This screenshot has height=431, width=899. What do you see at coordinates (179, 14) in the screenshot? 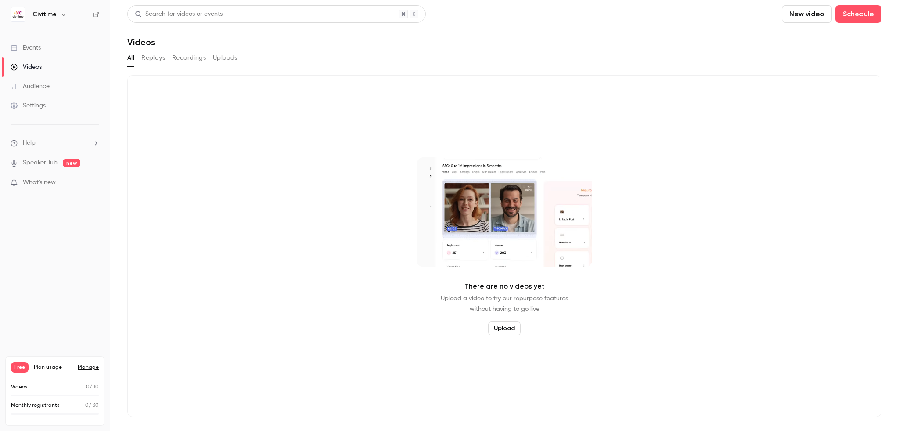
I see `div: Search for videos or events` at bounding box center [179, 14].